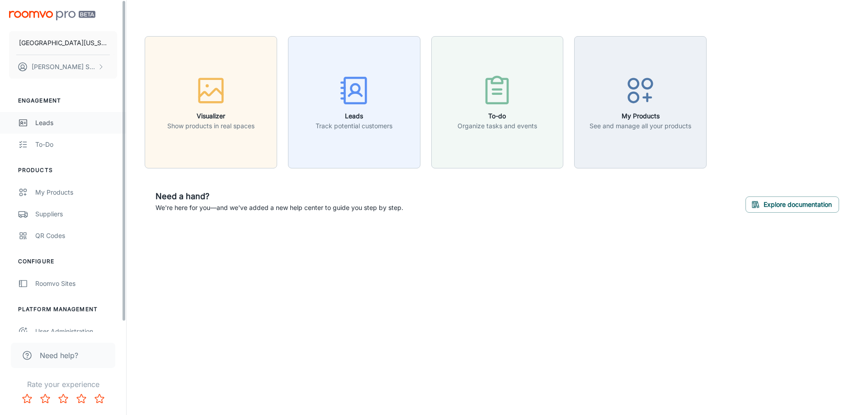 The image size is (868, 415). What do you see at coordinates (76, 123) in the screenshot?
I see `div: Leads` at bounding box center [76, 123].